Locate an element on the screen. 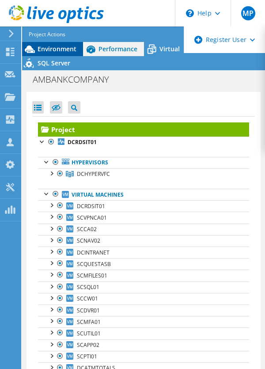  span: SCQUESTASB is located at coordinates (94, 264).